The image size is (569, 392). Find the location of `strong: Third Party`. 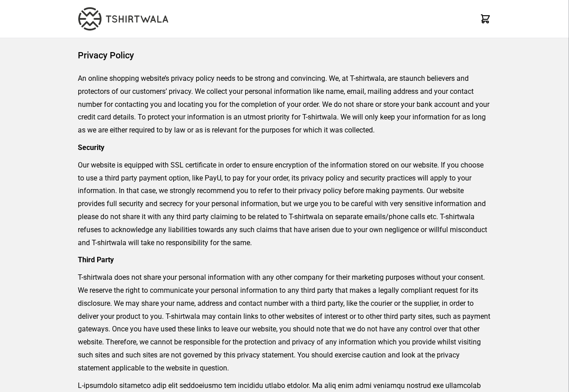

strong: Third Party is located at coordinates (96, 259).